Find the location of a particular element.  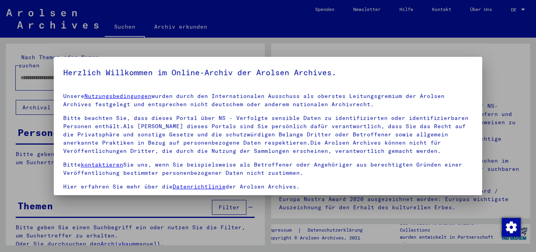

p: Hier erfahren Sie mehr über die der Arolsen Archives. is located at coordinates (268, 187).